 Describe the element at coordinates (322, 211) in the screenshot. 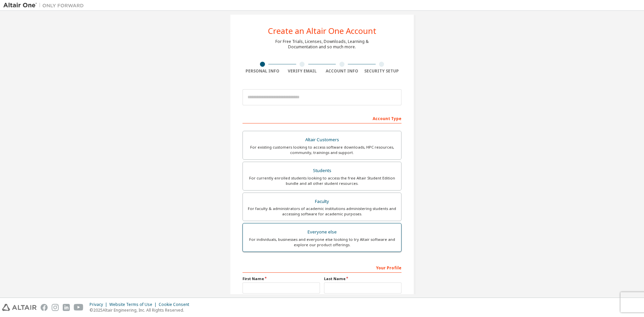

I see `div: For faculty & administrators of academic institutions administering students and accessing softwa...` at that location.